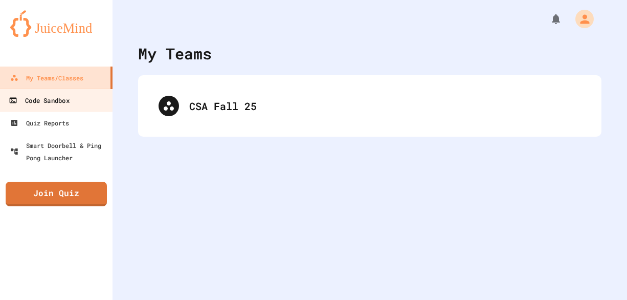 This screenshot has height=300, width=627. Describe the element at coordinates (581, 19) in the screenshot. I see `div: My Account` at that location.